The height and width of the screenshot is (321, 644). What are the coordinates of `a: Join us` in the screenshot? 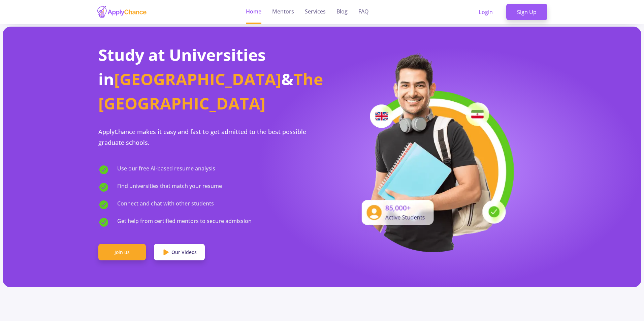 It's located at (122, 252).